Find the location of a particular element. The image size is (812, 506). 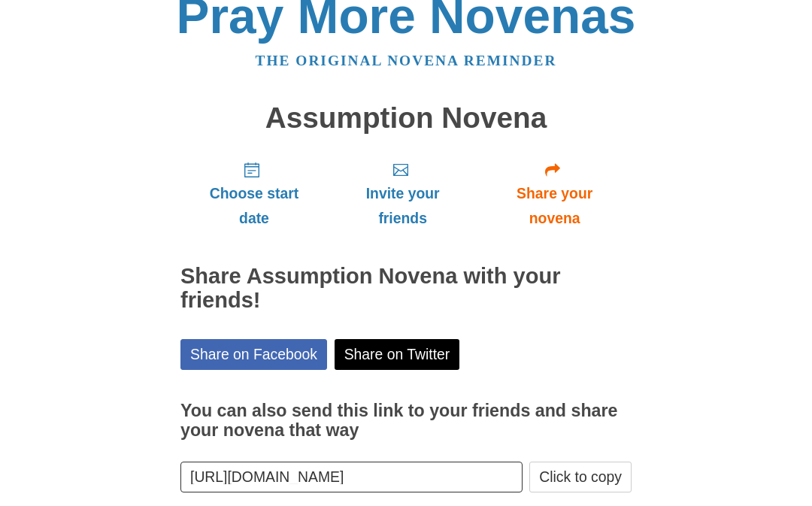

a: Share on Twitter is located at coordinates (397, 354).